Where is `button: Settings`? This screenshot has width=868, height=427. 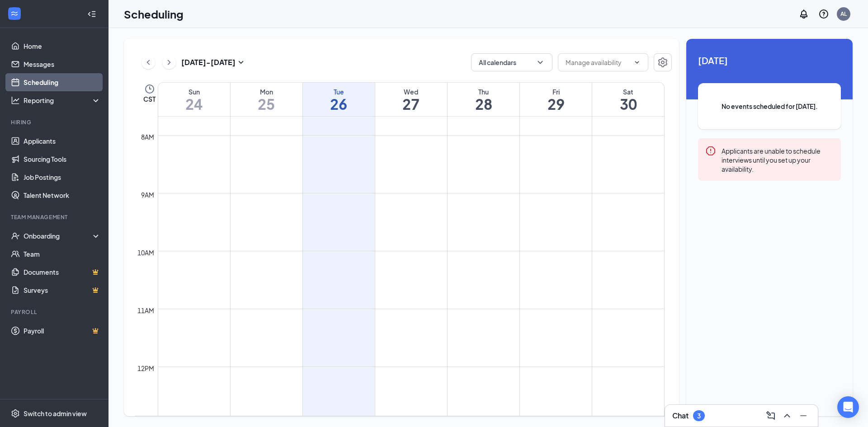 button: Settings is located at coordinates (663, 62).